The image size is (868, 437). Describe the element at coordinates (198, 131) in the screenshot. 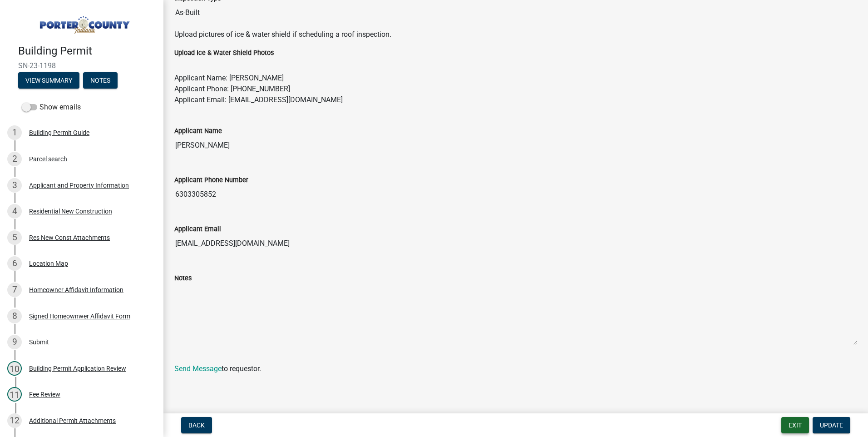

I see `label: Applicant Name` at that location.